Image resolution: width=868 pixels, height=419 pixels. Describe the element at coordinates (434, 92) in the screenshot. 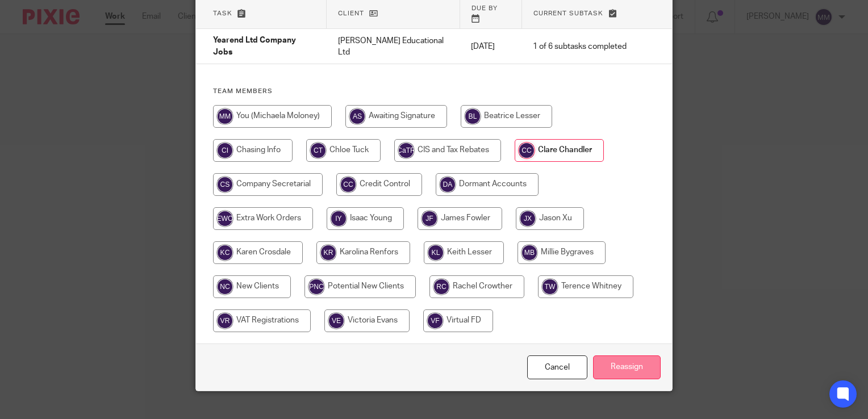

I see `h4: Team members` at that location.